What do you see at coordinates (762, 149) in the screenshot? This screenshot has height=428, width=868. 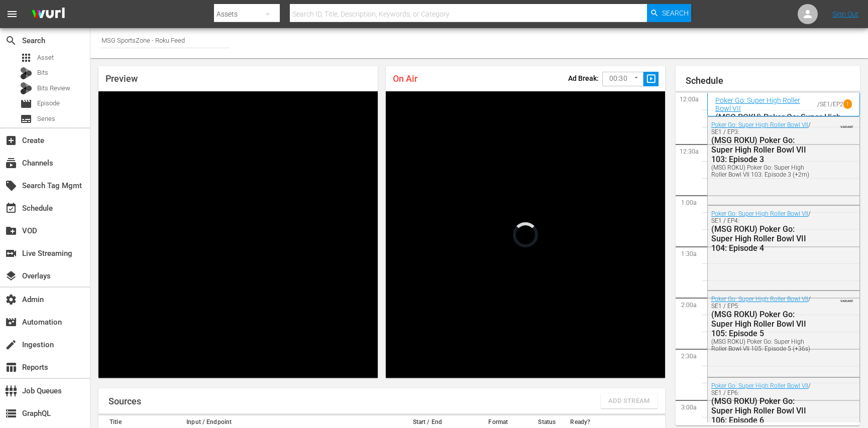 I see `div: / SE1 / EP3:` at bounding box center [762, 149].